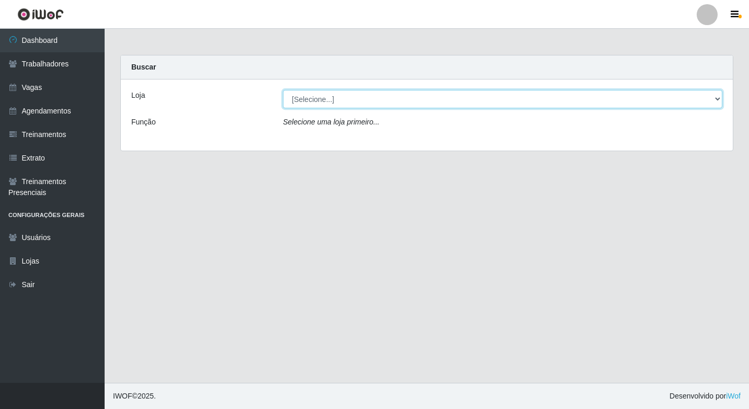  What do you see at coordinates (331, 122) in the screenshot?
I see `i: Selecione uma loja primeiro...` at bounding box center [331, 122].